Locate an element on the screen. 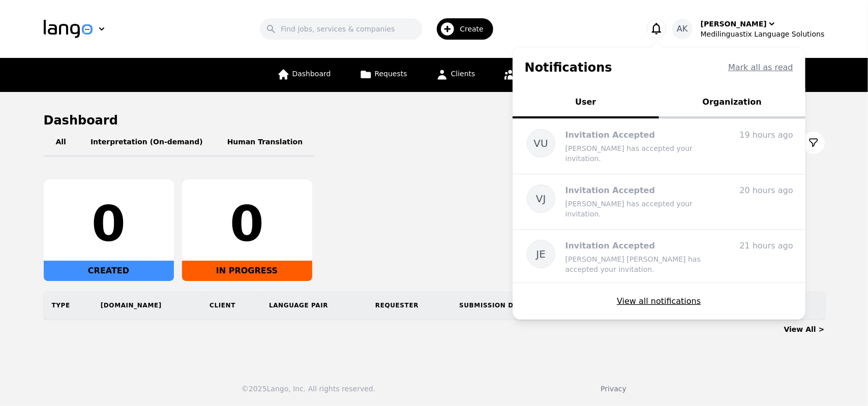 Image resolution: width=868 pixels, height=406 pixels. input: Find jobs, services & companies is located at coordinates (342, 29).